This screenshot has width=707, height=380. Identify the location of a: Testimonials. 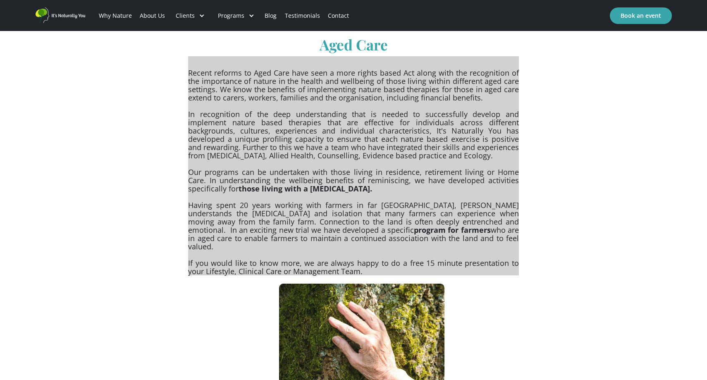
(302, 16).